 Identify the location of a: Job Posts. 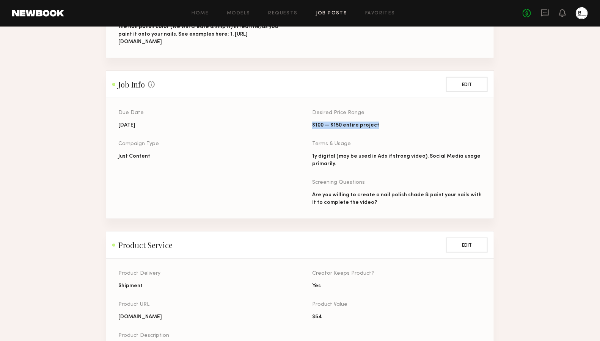
(332, 13).